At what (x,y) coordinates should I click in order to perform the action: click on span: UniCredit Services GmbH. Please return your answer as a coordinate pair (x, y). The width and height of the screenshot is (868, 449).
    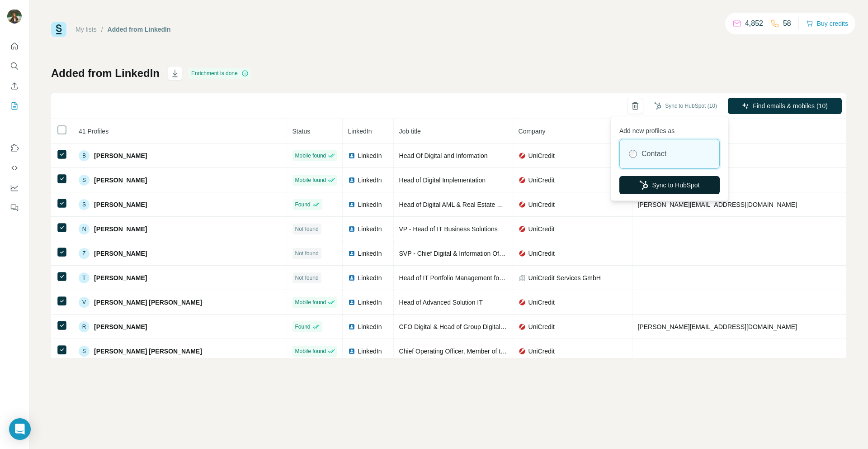
    Looking at the image, I should click on (565, 278).